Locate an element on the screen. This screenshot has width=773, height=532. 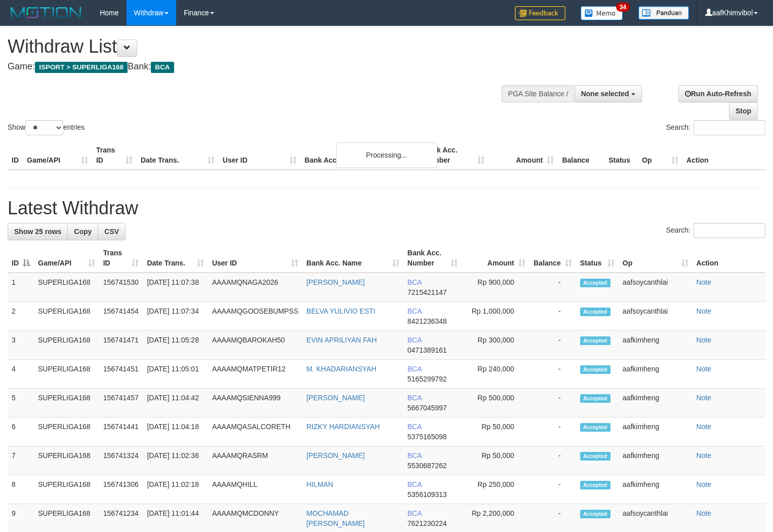
a: BELVA YULIVIO ESTI is located at coordinates (341, 311).